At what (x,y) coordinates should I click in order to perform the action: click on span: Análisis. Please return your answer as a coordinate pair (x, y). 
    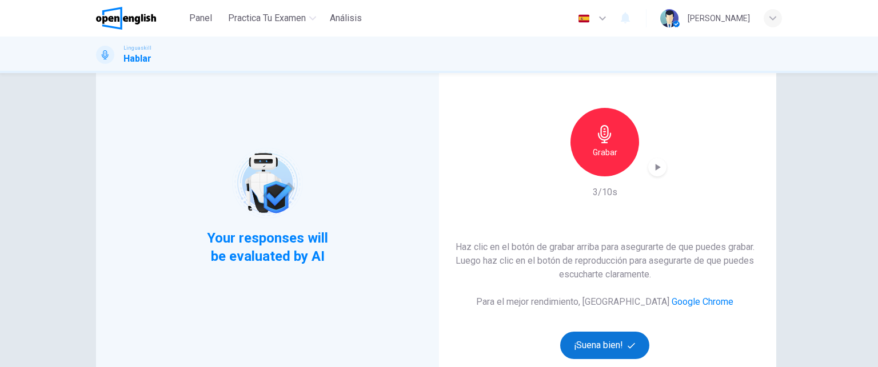
    Looking at the image, I should click on (346, 18).